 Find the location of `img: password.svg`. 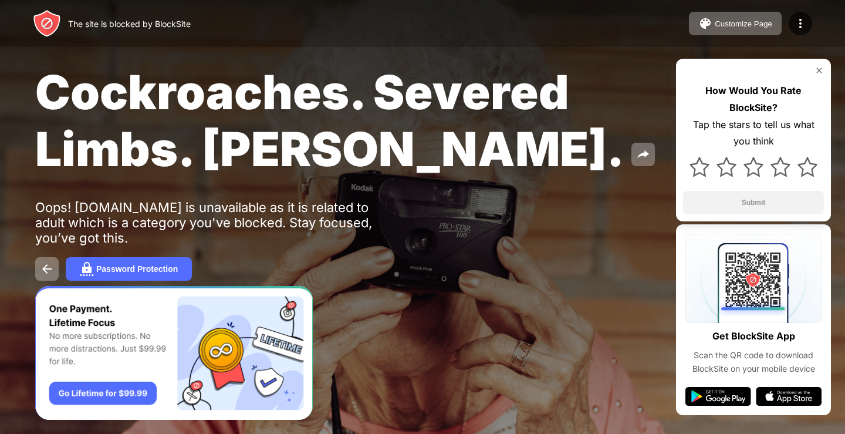

img: password.svg is located at coordinates (87, 269).